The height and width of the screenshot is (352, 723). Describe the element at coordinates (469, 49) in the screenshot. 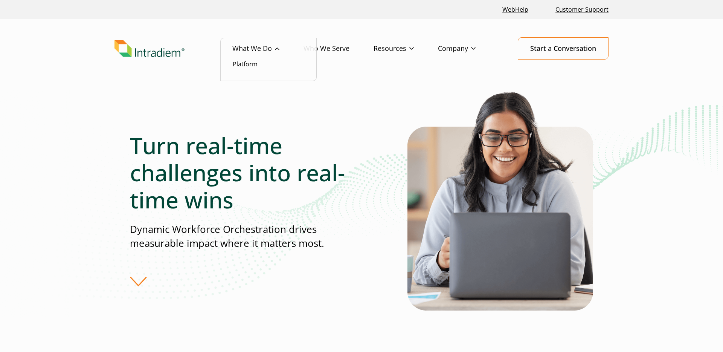

I see `a: Company` at that location.